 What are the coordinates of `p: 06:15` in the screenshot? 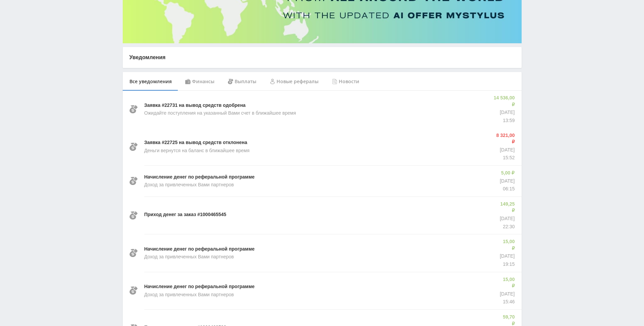 It's located at (507, 189).